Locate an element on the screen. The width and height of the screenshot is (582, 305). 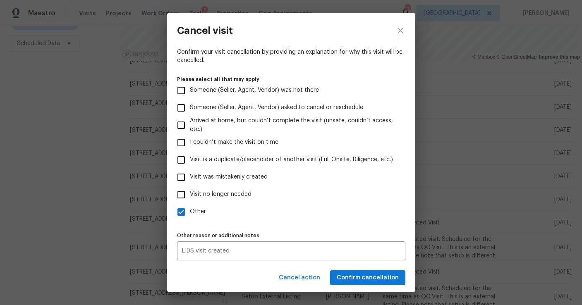
h3: Cancel visit is located at coordinates (205, 31).